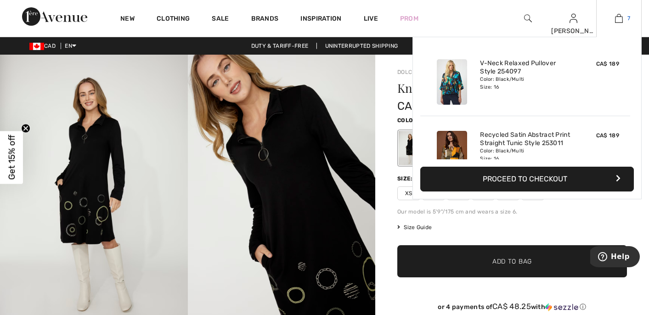 The height and width of the screenshot is (315, 649). I want to click on img: search the website, so click(527, 18).